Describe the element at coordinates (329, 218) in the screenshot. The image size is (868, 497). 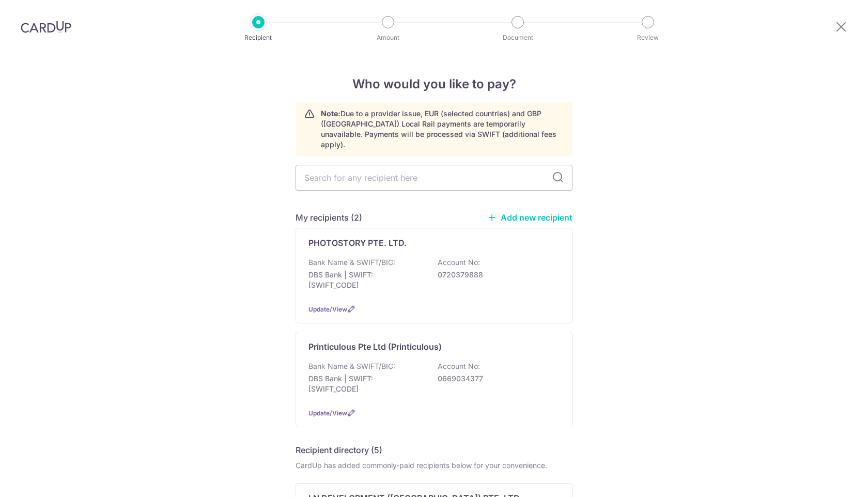
I see `h5: My recipients (2)` at that location.